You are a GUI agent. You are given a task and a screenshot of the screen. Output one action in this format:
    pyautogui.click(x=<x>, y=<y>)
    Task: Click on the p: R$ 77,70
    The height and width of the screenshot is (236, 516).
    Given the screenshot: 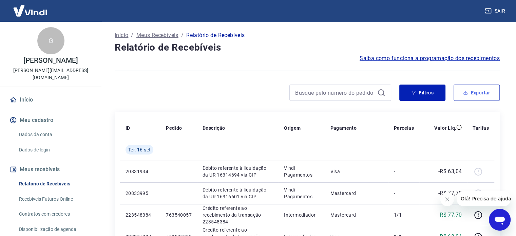 What is the action you would take?
    pyautogui.click(x=451, y=215)
    